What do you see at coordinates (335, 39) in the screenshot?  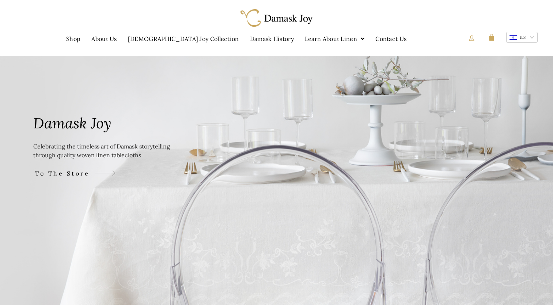 I see `a: Learn About Linen` at bounding box center [335, 39].